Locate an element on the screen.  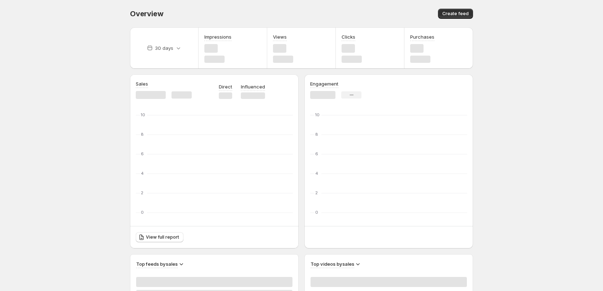
h3: Purchases is located at coordinates (422, 37).